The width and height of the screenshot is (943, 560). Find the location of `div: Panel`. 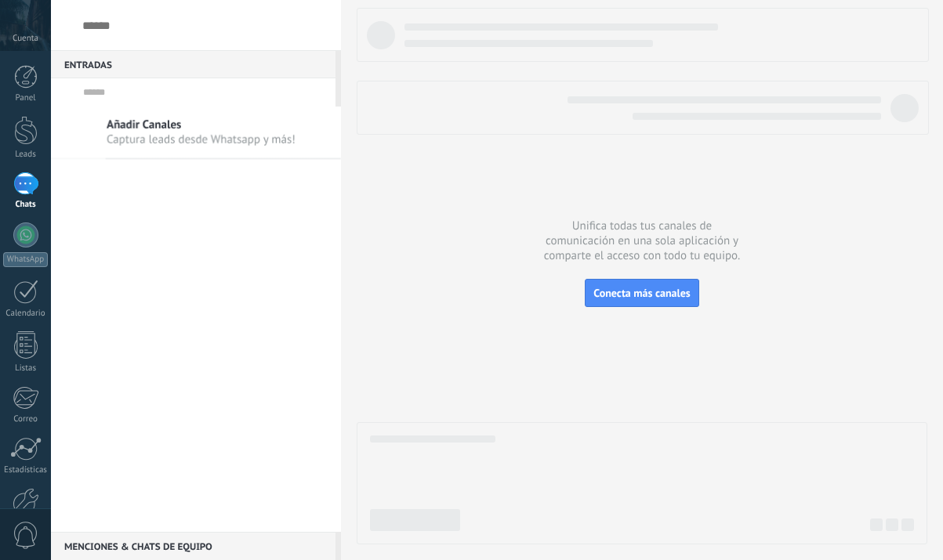

div: Panel is located at coordinates (26, 98).